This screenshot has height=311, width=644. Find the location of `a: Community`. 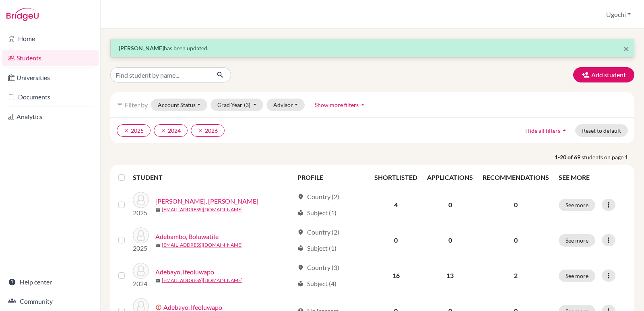

a: Community is located at coordinates (50, 301).